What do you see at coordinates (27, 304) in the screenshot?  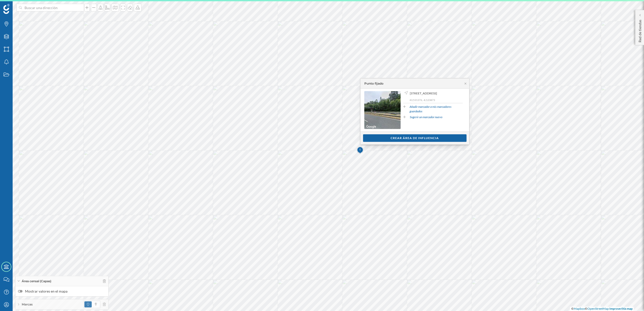 I see `span: Marcas` at bounding box center [27, 304].